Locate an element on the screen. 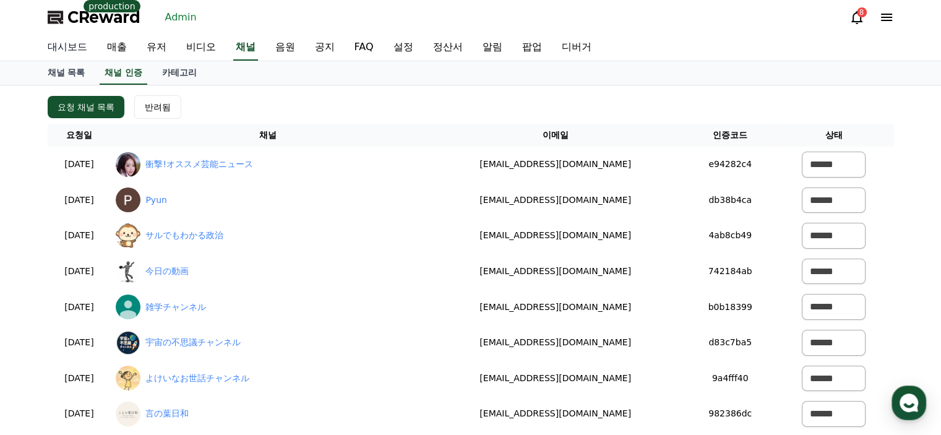 This screenshot has width=941, height=435. a: 채널 목록 is located at coordinates (66, 73).